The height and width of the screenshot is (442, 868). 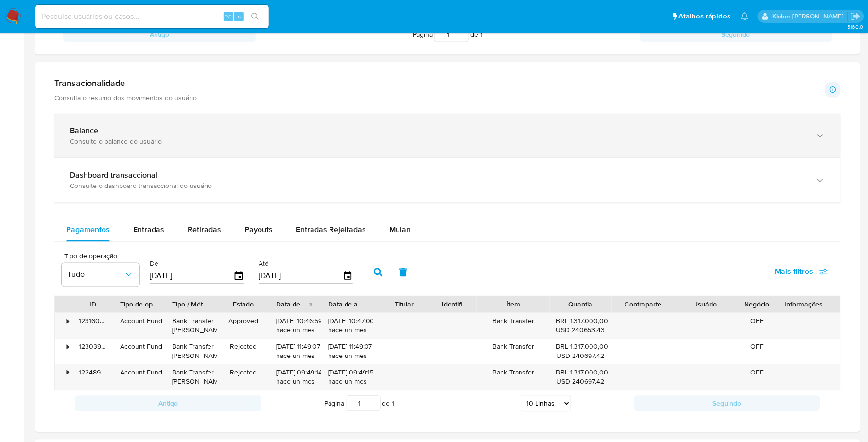 What do you see at coordinates (744, 16) in the screenshot?
I see `a: Notificações` at bounding box center [744, 16].